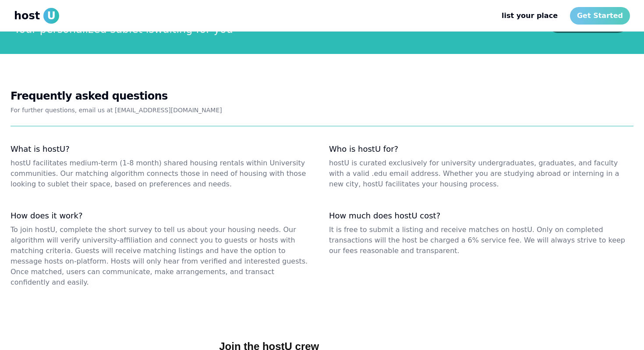 This screenshot has height=350, width=644. What do you see at coordinates (322, 96) in the screenshot?
I see `h2: Frequently asked questions` at bounding box center [322, 96].